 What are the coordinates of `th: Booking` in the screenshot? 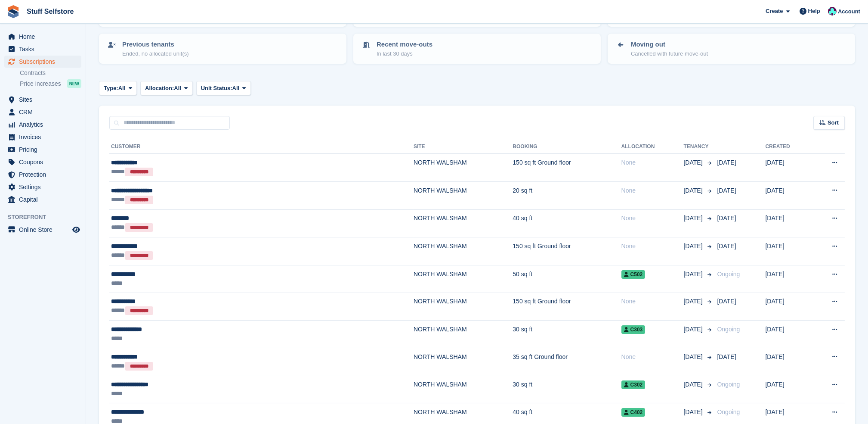 It's located at (567, 147).